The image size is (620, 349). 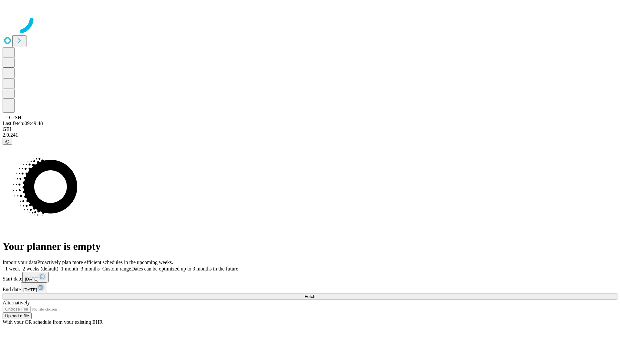 What do you see at coordinates (310, 287) in the screenshot?
I see `div: End date` at bounding box center [310, 287].